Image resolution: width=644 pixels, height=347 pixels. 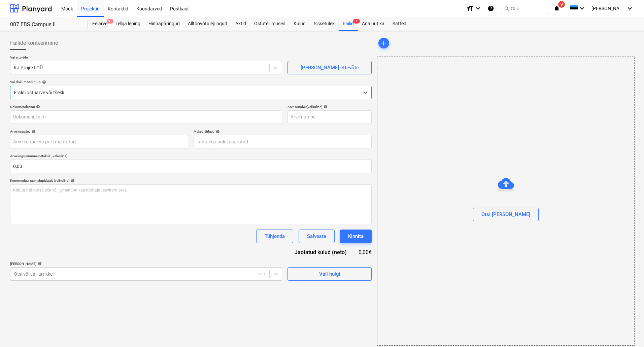 What do you see at coordinates (356, 236) in the screenshot?
I see `div: Kinnita` at bounding box center [356, 236].